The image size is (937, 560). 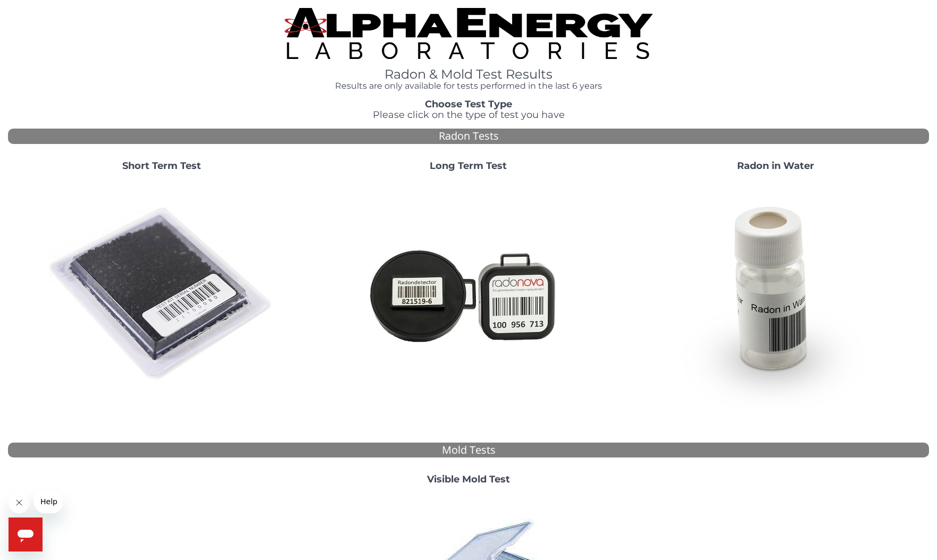 I want to click on img: TightCrop.jpg, so click(x=468, y=34).